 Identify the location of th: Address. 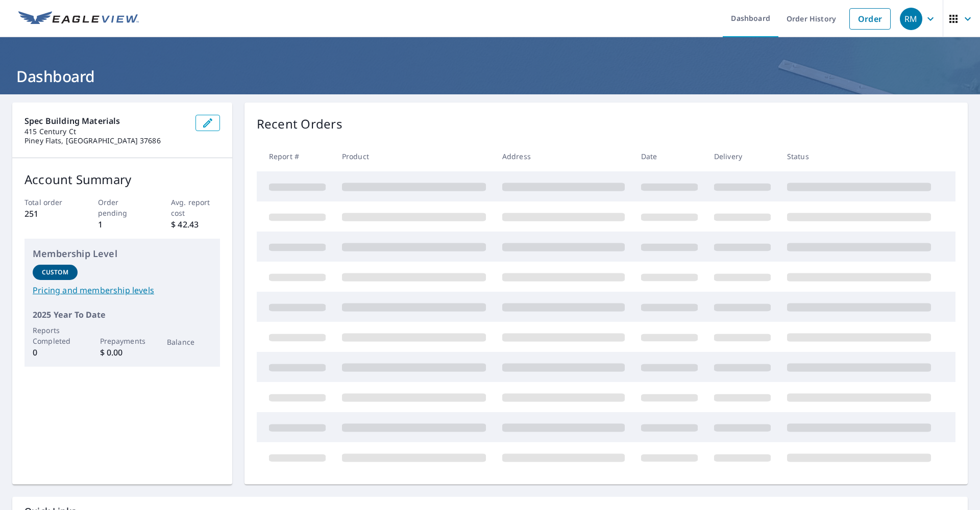
(563, 157).